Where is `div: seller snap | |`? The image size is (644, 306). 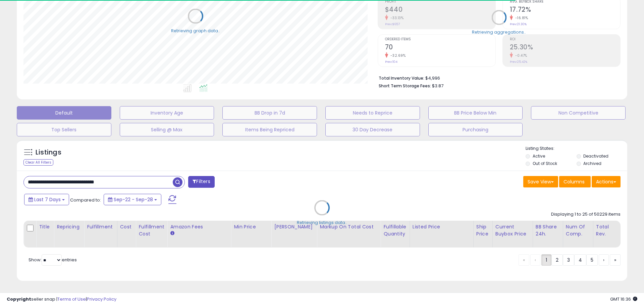 div: seller snap | | is located at coordinates (61, 299).